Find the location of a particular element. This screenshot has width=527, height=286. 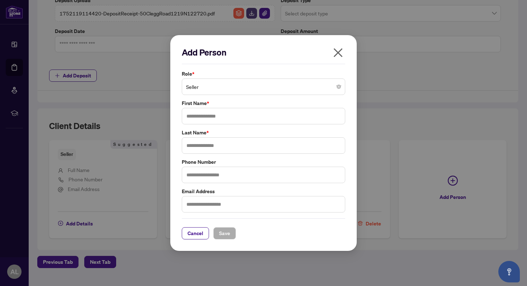

label: Email Address is located at coordinates (264, 192).